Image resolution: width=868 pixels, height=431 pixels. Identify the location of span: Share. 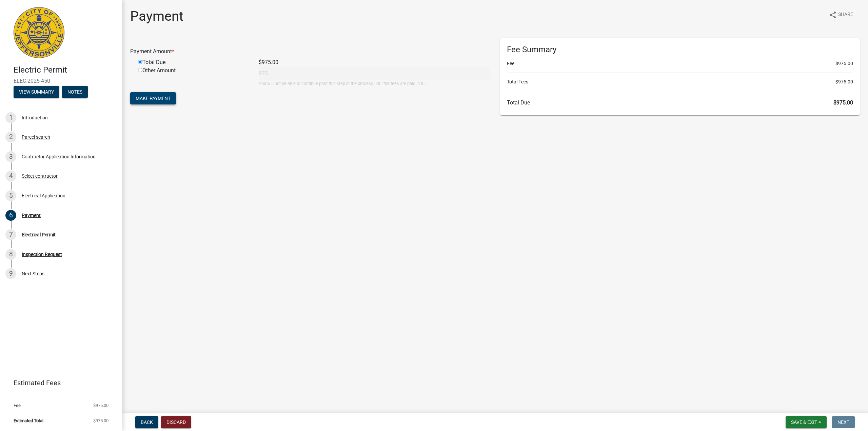
(845, 15).